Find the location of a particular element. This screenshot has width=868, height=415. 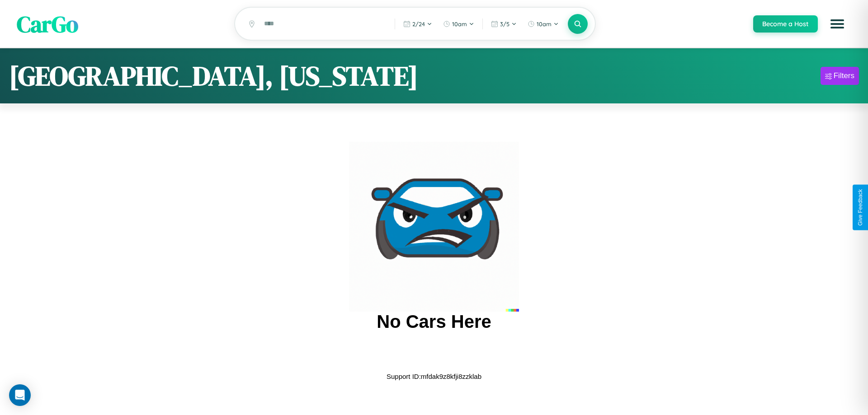

div: Filters is located at coordinates (844, 76).